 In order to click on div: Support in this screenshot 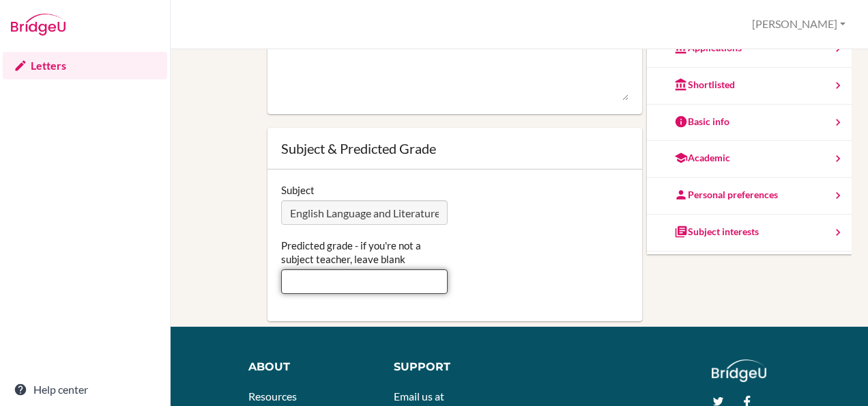, I will do `click(452, 367)`.